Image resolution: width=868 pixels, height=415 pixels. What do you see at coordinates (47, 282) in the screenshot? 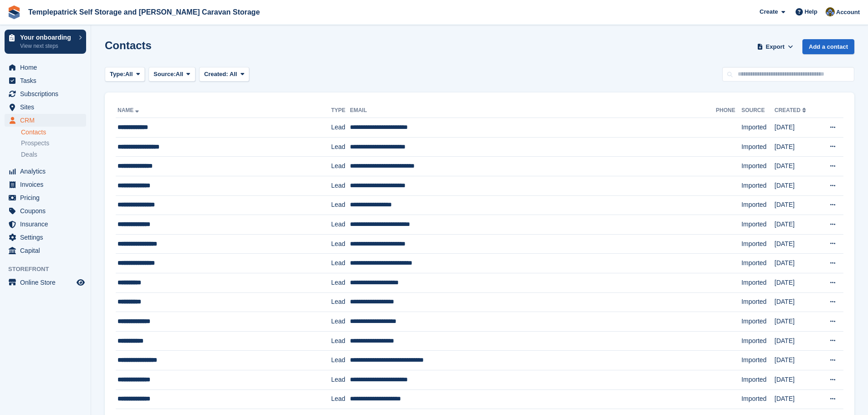
I see `span: Online Store` at bounding box center [47, 282].